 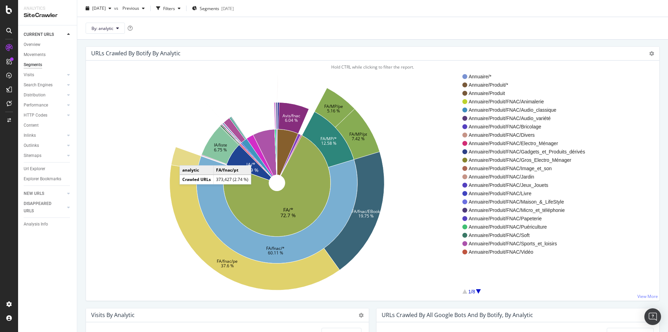 I want to click on span: Annuaire/Produit/*, so click(x=527, y=85).